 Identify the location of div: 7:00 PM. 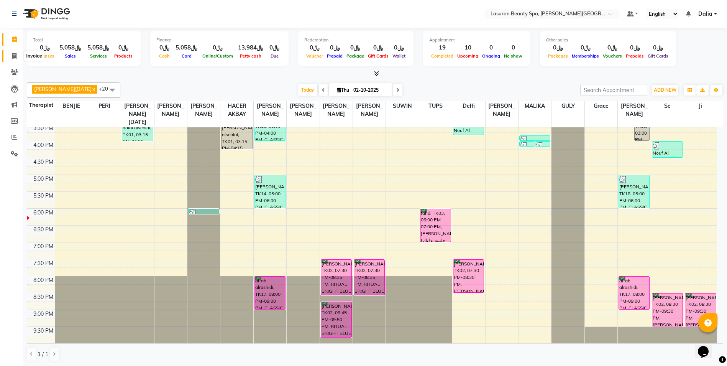
(43, 246).